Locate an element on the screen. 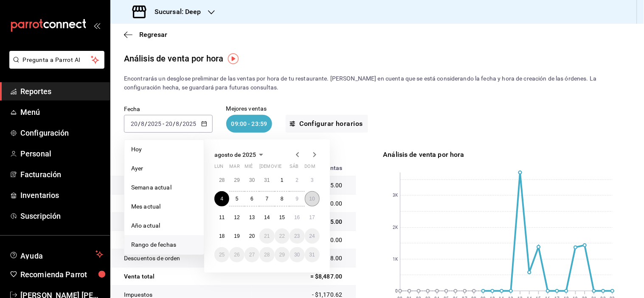  button: Configurar horarios is located at coordinates (327, 124).